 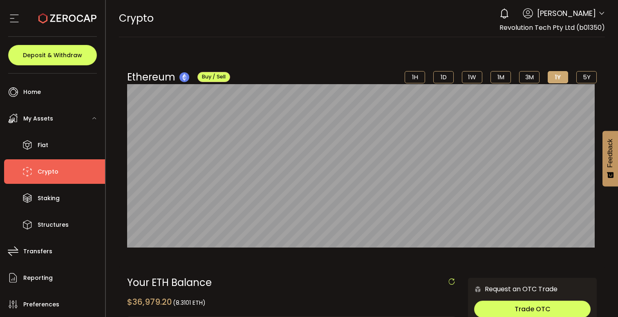 What do you see at coordinates (552, 27) in the screenshot?
I see `span: Revolution Tech Pty Ltd (b01350)` at bounding box center [552, 27].